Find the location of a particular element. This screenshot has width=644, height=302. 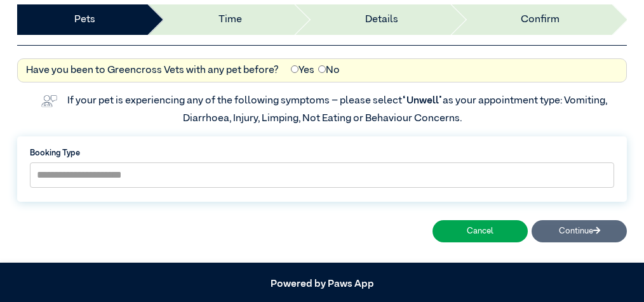

span: “Unwell” is located at coordinates (422, 101).